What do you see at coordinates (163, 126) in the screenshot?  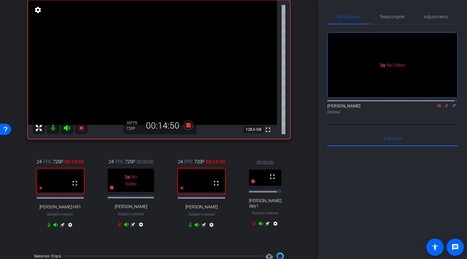 I see `div: 00:14:50` at bounding box center [163, 126].